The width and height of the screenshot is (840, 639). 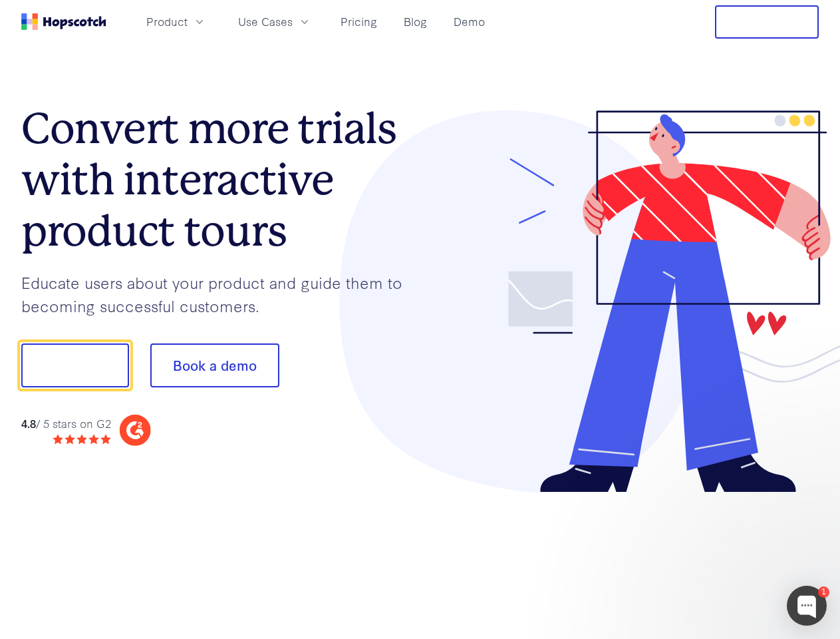 What do you see at coordinates (66, 423) in the screenshot?
I see `div: / 5 stars on G2` at bounding box center [66, 423].